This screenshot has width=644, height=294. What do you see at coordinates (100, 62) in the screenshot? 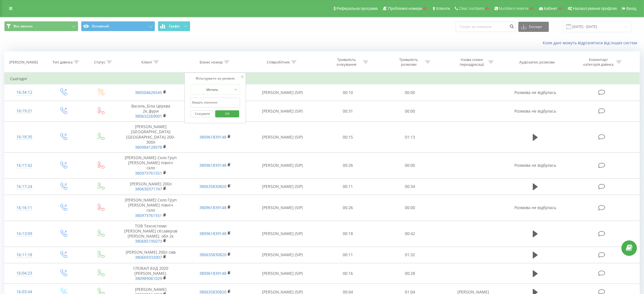
I see `div: Статус` at bounding box center [100, 62].